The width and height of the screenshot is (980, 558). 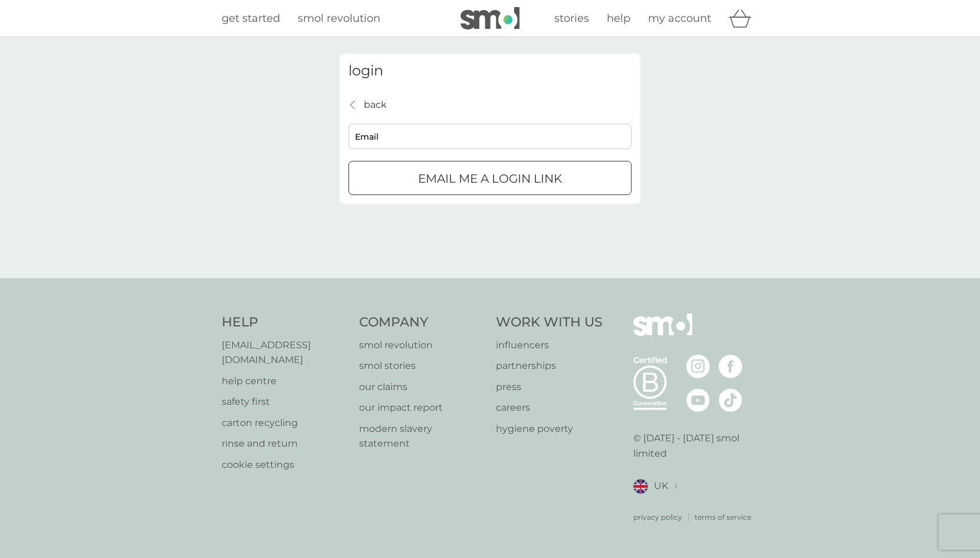 What do you see at coordinates (549, 429) in the screenshot?
I see `a: hygiene poverty` at bounding box center [549, 429].